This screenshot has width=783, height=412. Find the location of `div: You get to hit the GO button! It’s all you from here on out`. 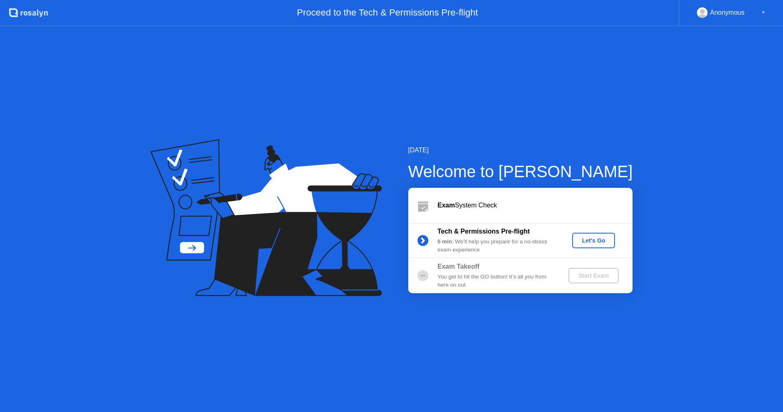

div: You get to hit the GO button! It’s all you from here on out is located at coordinates (496, 281).